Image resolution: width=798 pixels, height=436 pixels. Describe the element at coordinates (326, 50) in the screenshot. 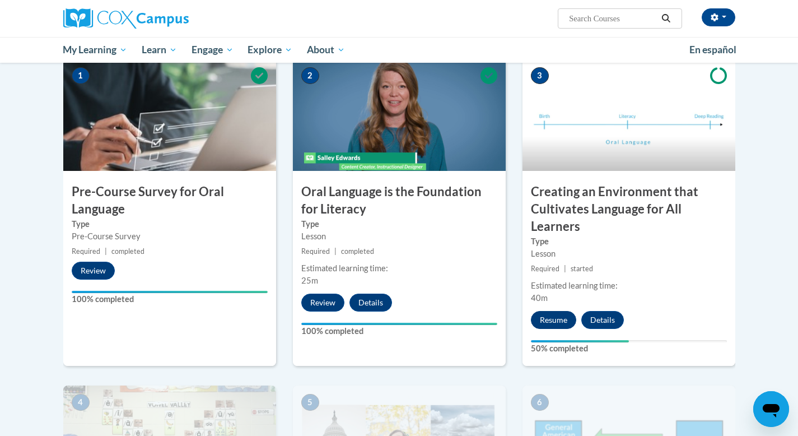

I see `span: About` at that location.